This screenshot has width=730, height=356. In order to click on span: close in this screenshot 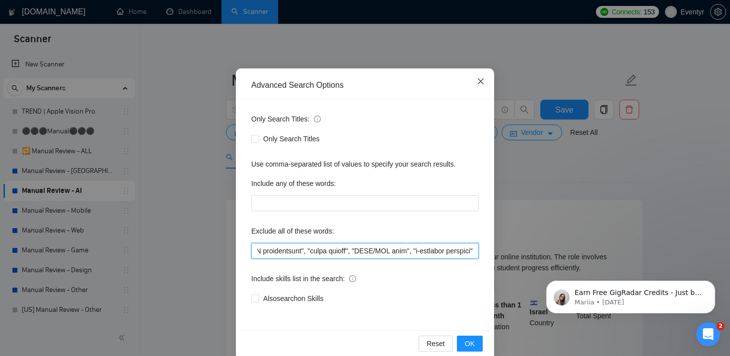, I will do `click(480, 81)`.